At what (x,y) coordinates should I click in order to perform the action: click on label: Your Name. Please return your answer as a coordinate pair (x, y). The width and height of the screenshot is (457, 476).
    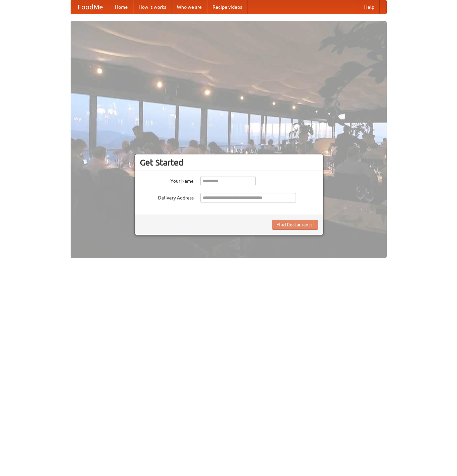
    Looking at the image, I should click on (167, 180).